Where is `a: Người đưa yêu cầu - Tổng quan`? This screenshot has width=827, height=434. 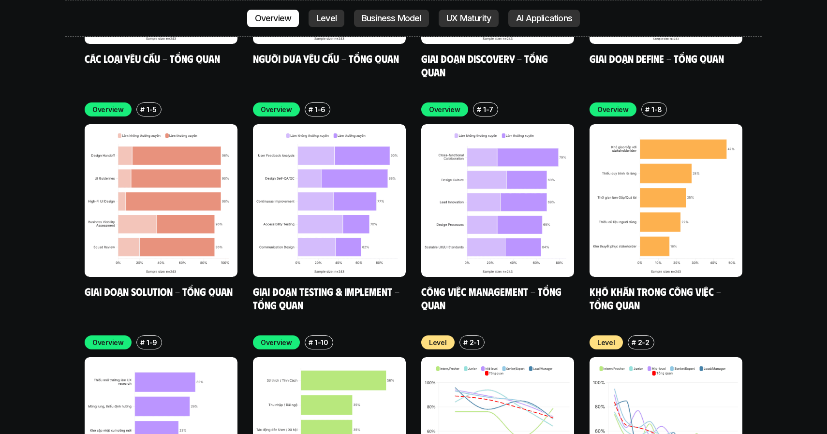
a: Người đưa yêu cầu - Tổng quan is located at coordinates (326, 58).